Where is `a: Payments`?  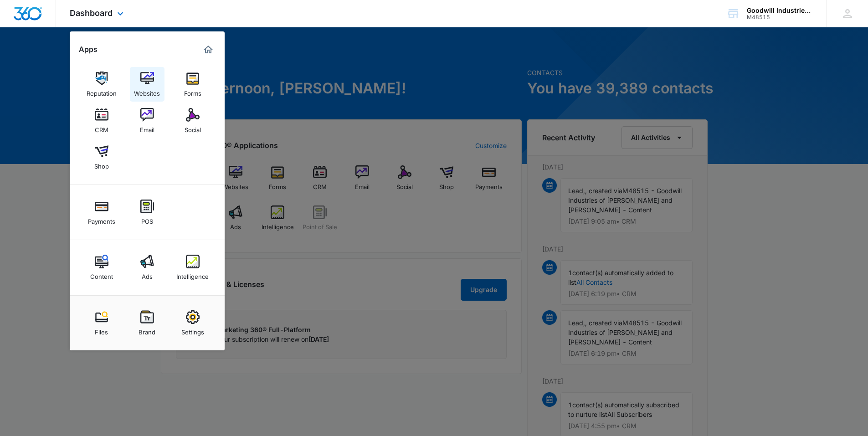 a: Payments is located at coordinates (102, 213).